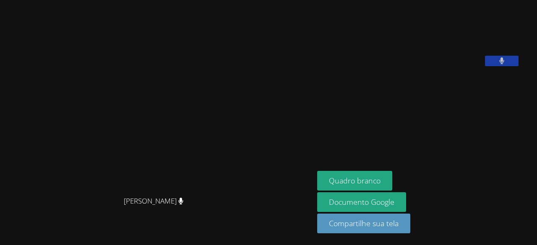 This screenshot has height=245, width=537. Describe the element at coordinates (362, 202) in the screenshot. I see `font: Documento Google` at that location.